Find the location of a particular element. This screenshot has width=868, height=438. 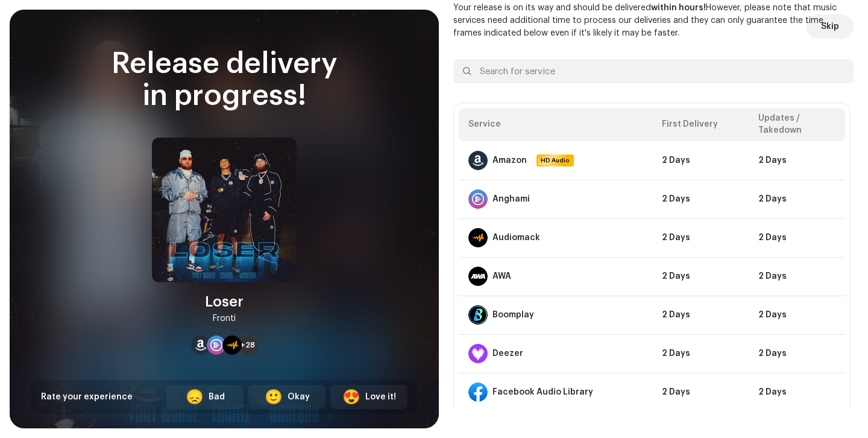

div: Bad is located at coordinates (216, 397).